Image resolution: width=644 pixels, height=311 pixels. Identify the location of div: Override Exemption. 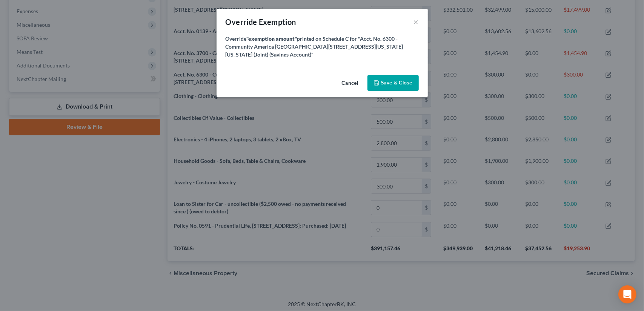
(260, 22).